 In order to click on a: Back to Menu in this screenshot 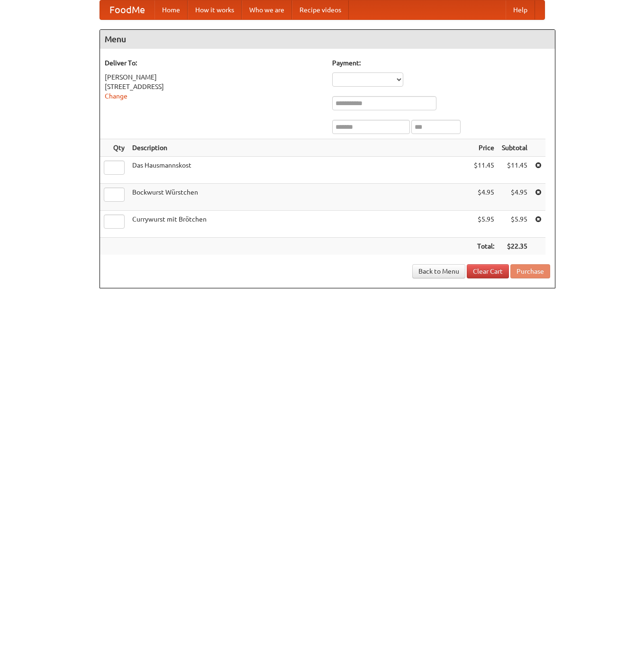, I will do `click(439, 271)`.